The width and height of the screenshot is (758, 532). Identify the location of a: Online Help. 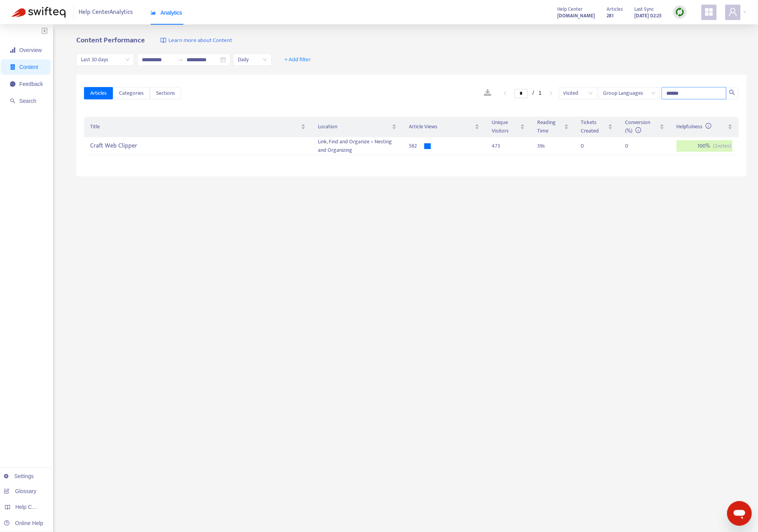
(24, 523).